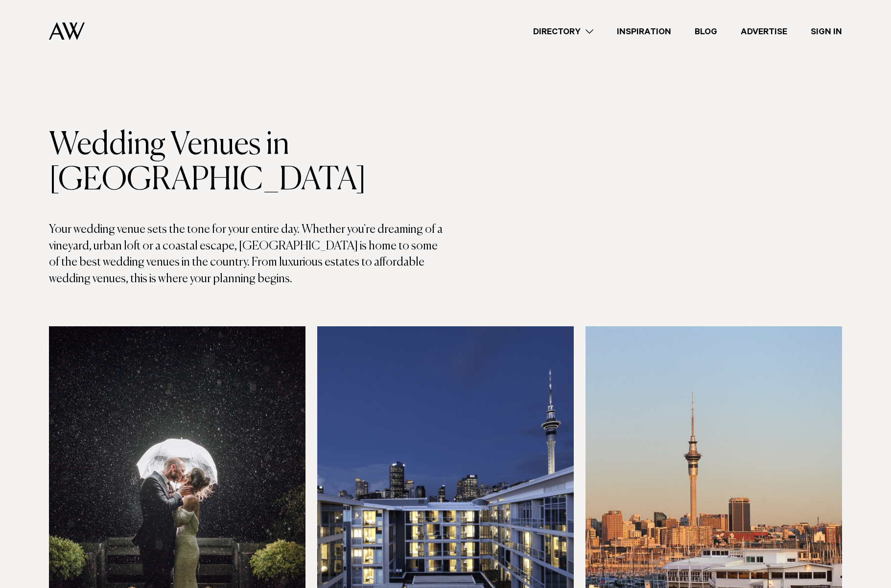  Describe the element at coordinates (66, 31) in the screenshot. I see `img: Auckland Weddings Logo` at that location.